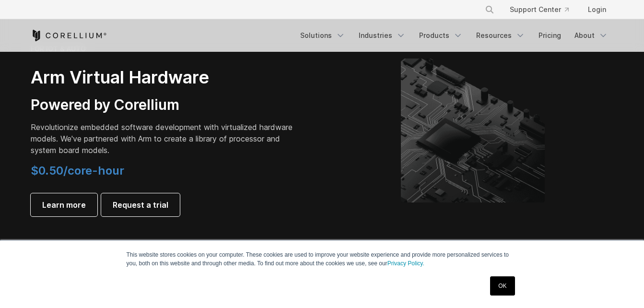 The image size is (644, 308). What do you see at coordinates (549, 36) in the screenshot?
I see `a: Pricing` at bounding box center [549, 36].